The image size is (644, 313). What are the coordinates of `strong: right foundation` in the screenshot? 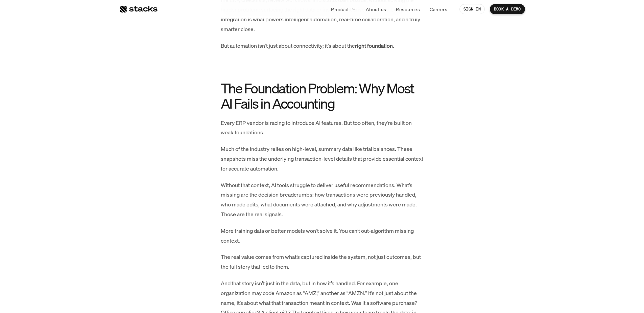 It's located at (374, 46).